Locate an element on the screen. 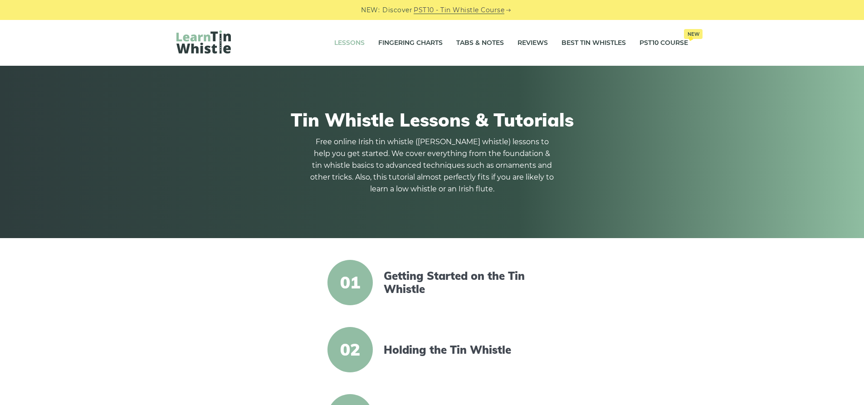  span: 01 is located at coordinates (350, 282).